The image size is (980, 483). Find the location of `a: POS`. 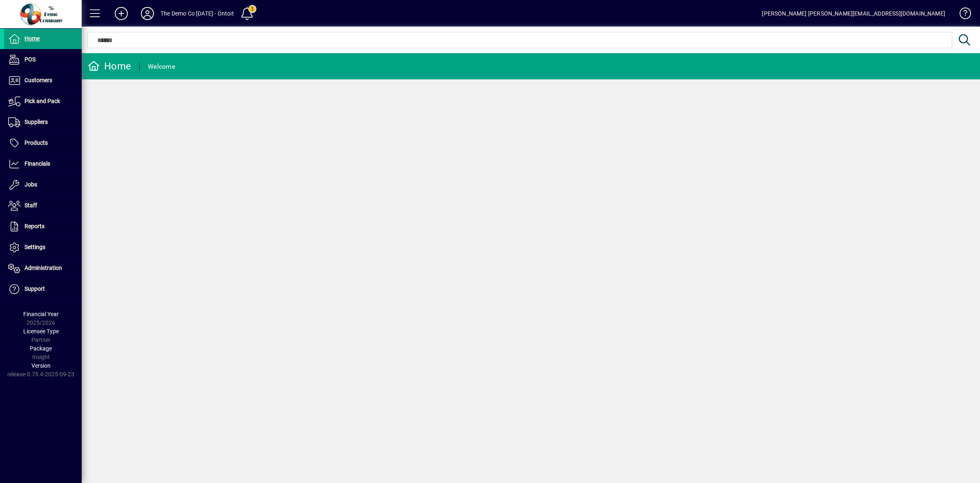

a: POS is located at coordinates (43, 59).